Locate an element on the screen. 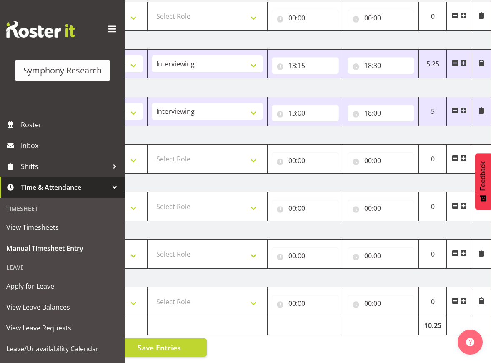 This screenshot has height=363, width=491. td: 5.25 is located at coordinates (433, 64).